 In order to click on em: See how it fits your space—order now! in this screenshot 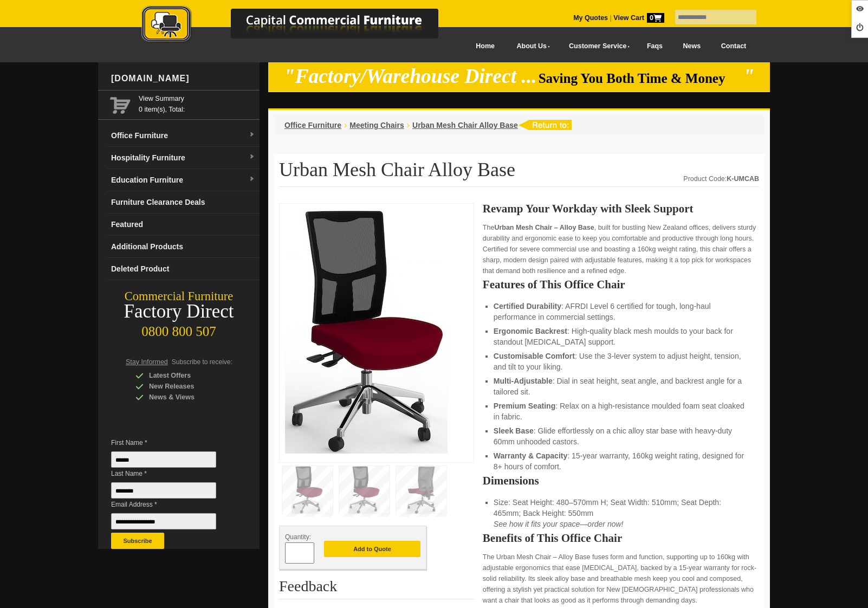, I will do `click(559, 524)`.